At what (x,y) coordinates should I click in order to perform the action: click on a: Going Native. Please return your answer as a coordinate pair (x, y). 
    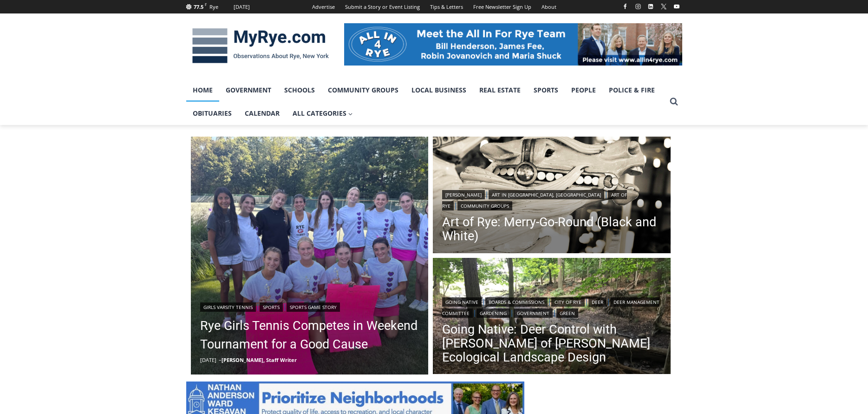
    Looking at the image, I should click on (462, 302).